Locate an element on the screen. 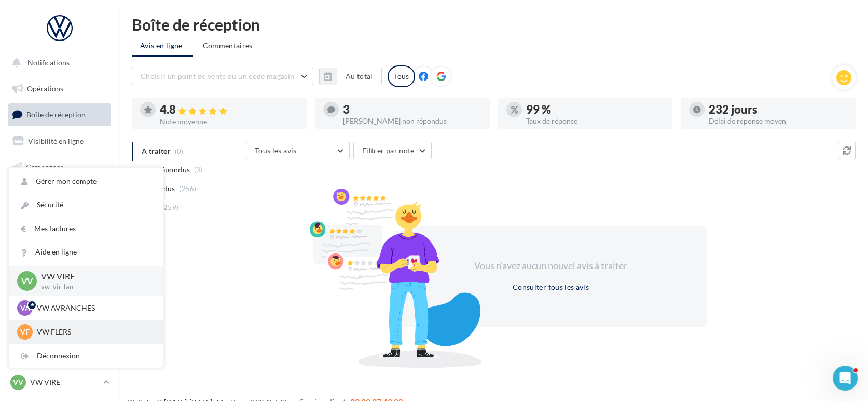  a: Gérer mon compte is located at coordinates (86, 181).